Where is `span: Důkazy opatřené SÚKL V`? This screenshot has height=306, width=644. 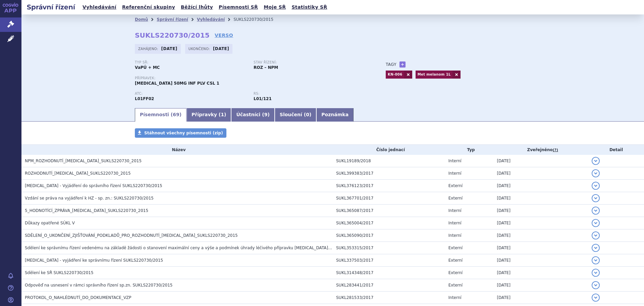 span: Důkazy opatřené SÚKL V is located at coordinates (50, 223).